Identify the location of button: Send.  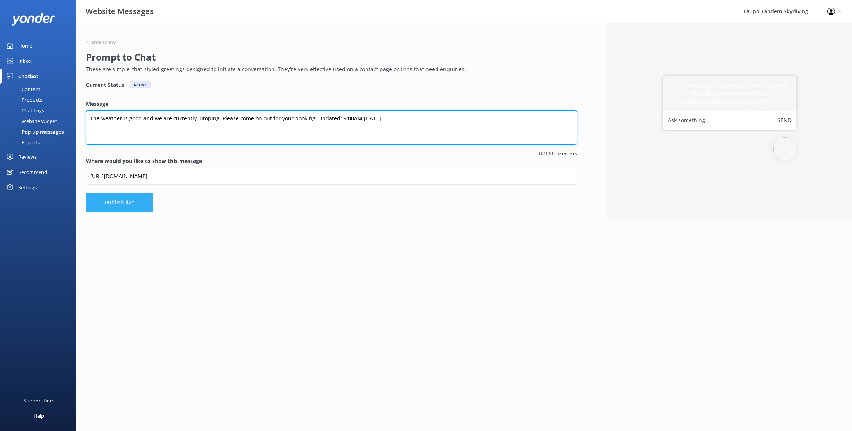
(785, 120).